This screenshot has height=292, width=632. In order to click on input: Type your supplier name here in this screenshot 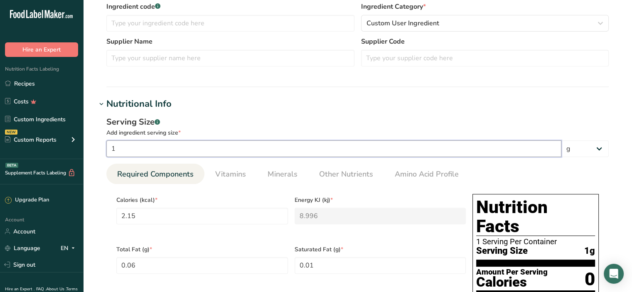, I will do `click(230, 58)`.